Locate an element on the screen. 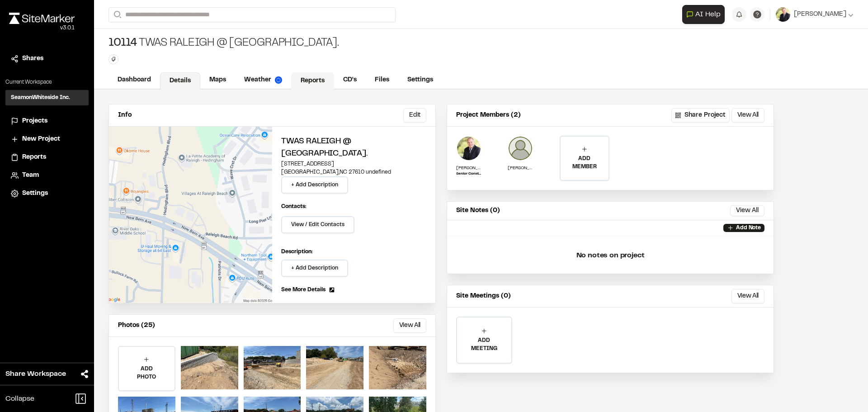 The width and height of the screenshot is (868, 412). a: Weather is located at coordinates (264, 80).